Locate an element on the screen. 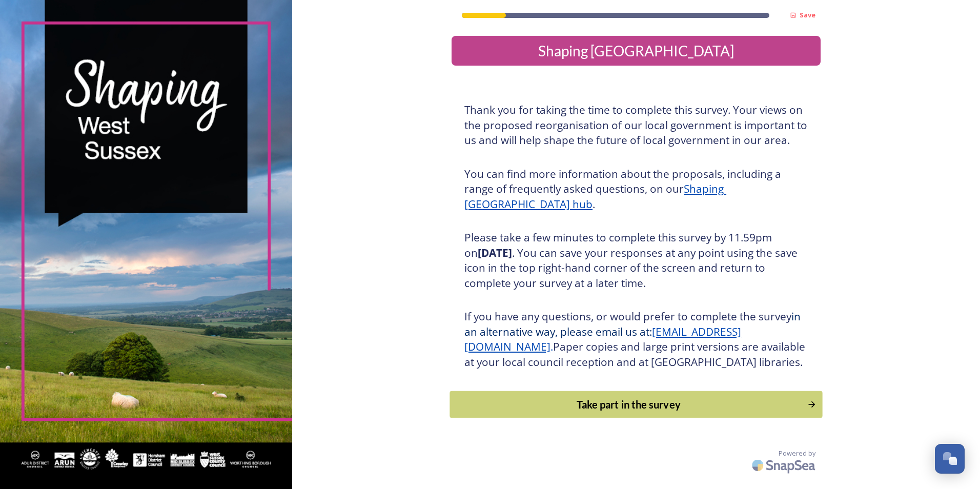  h3: You can find more information about the proposals, including a range of frequently asked question... is located at coordinates (636, 189).